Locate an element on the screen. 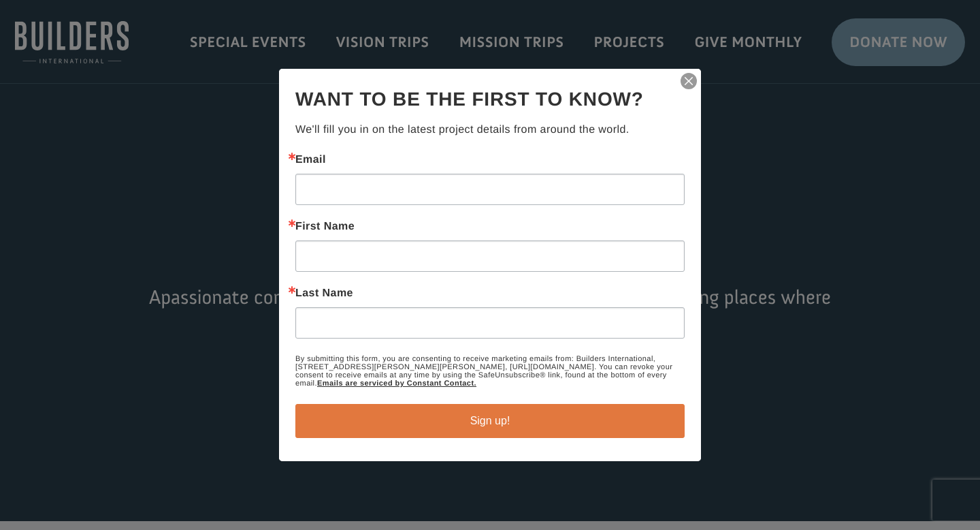 The height and width of the screenshot is (530, 980). button: Sign up! is located at coordinates (490, 421).